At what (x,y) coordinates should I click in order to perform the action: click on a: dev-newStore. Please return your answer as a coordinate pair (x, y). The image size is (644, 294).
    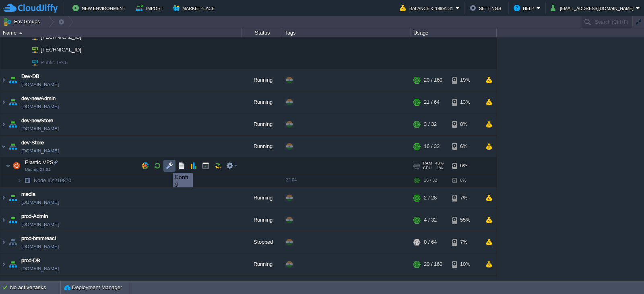
    Looking at the image, I should click on (37, 121).